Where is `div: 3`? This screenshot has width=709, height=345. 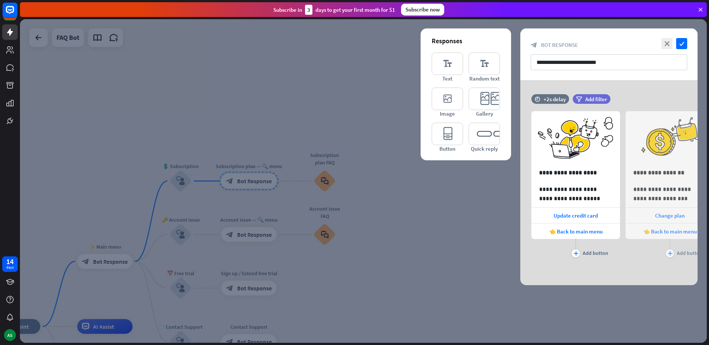 div: 3 is located at coordinates (309, 10).